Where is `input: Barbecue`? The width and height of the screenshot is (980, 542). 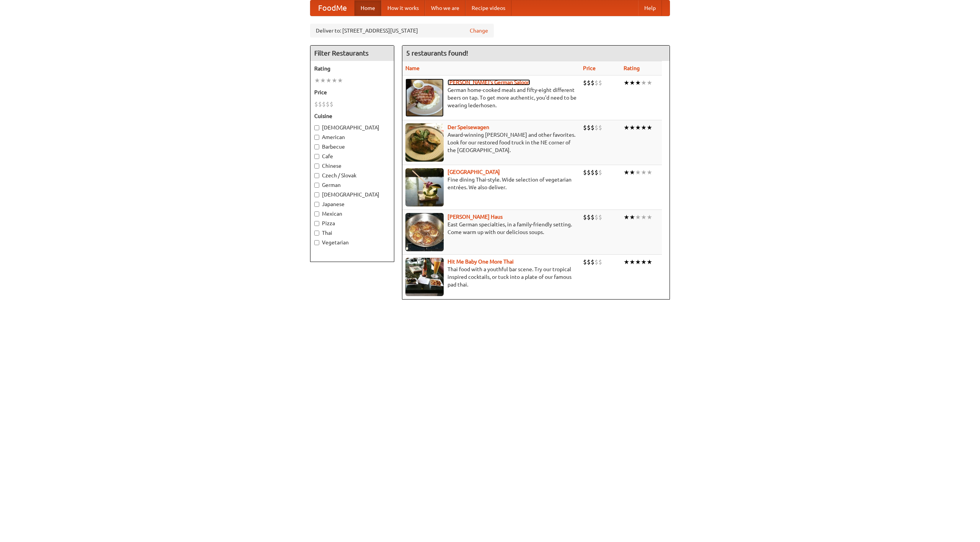 input: Barbecue is located at coordinates (317, 147).